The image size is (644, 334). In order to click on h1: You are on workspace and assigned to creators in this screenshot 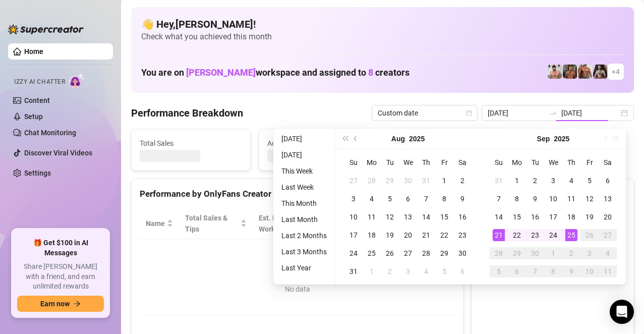, I will do `click(275, 73)`.